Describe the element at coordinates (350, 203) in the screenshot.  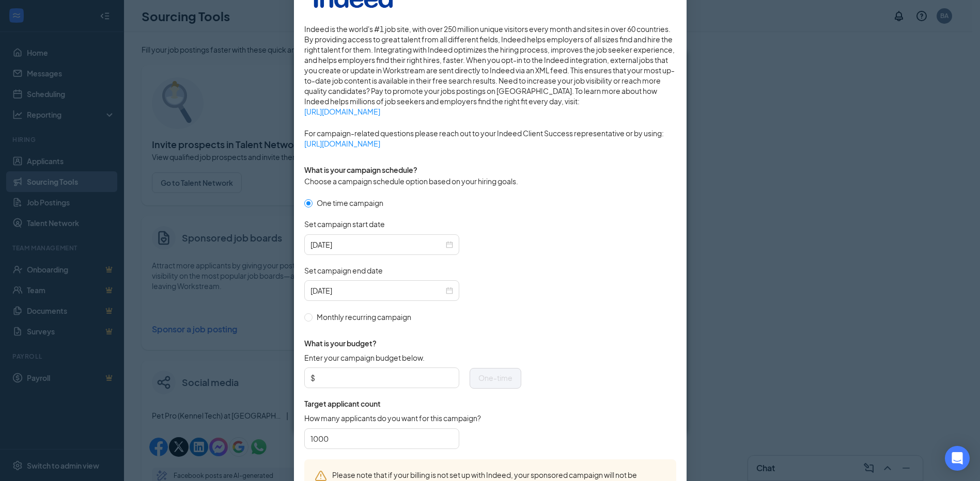
I see `span: One time campaign` at that location.